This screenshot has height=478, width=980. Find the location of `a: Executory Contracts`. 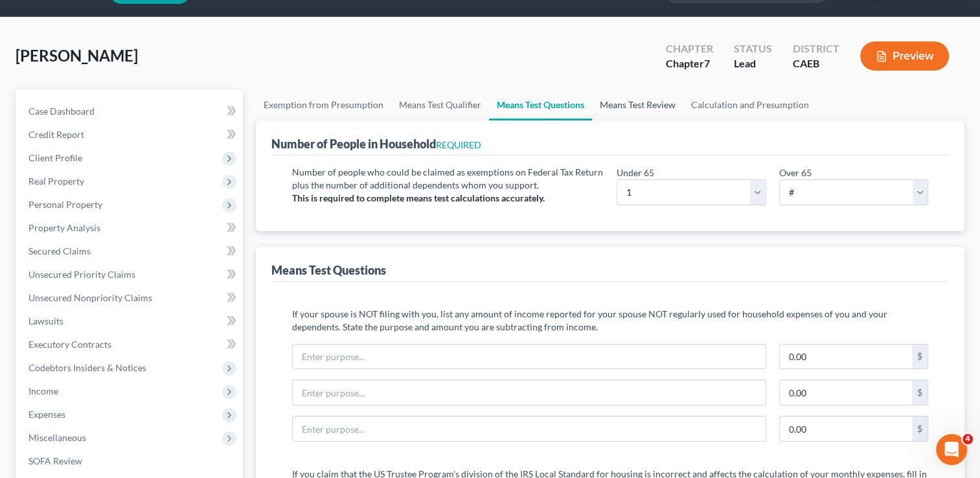

a: Executory Contracts is located at coordinates (130, 345).